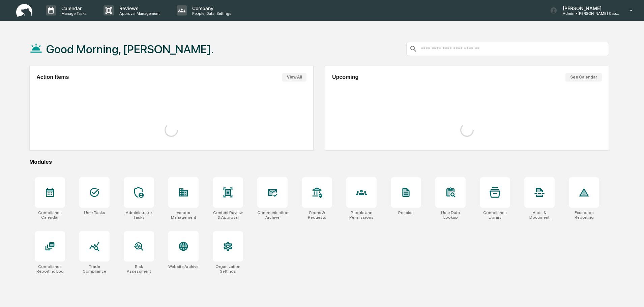  What do you see at coordinates (50, 215) in the screenshot?
I see `div: Compliance Calendar` at bounding box center [50, 215].